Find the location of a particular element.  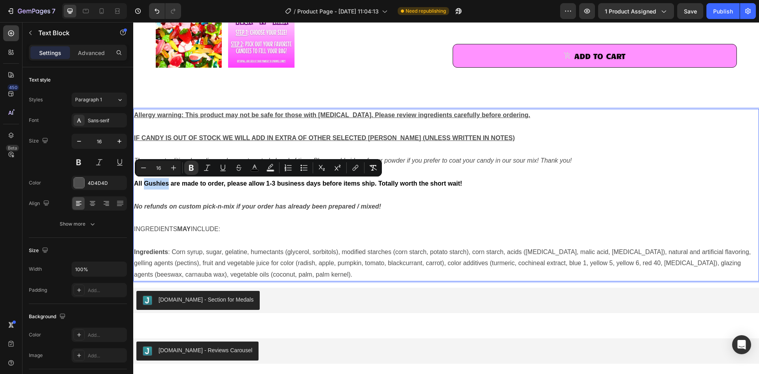

div: Beta is located at coordinates (12, 148).